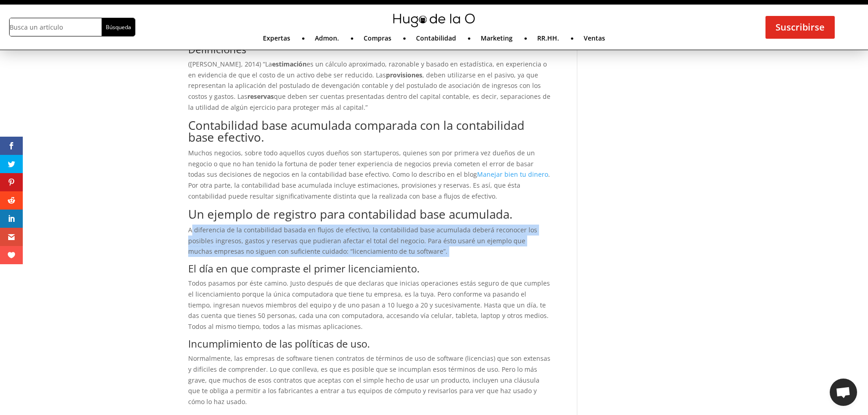 The width and height of the screenshot is (868, 415). I want to click on a: Contabilidad, so click(436, 40).